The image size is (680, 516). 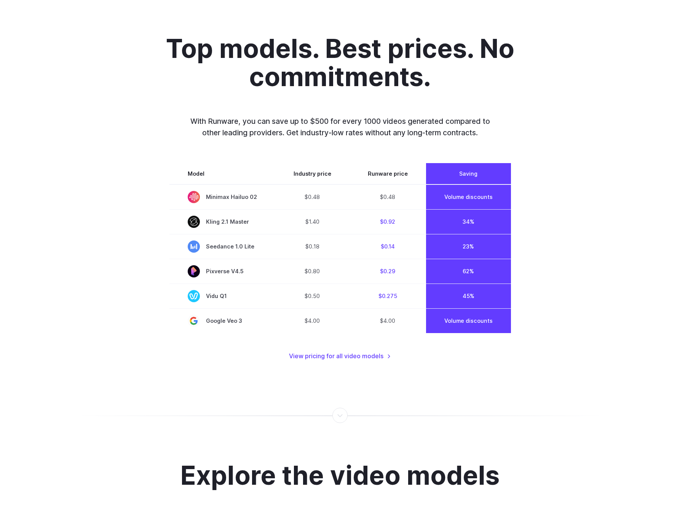 What do you see at coordinates (468, 222) in the screenshot?
I see `td: 34%` at bounding box center [468, 222].